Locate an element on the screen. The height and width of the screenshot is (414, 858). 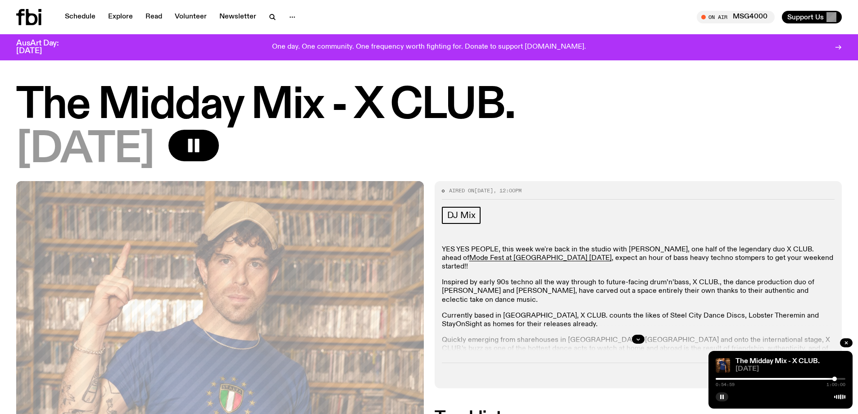
a: Read is located at coordinates (154, 17).